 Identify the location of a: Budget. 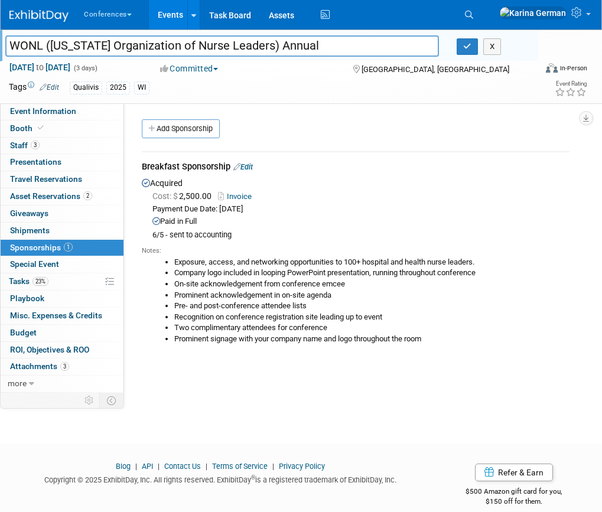
(62, 333).